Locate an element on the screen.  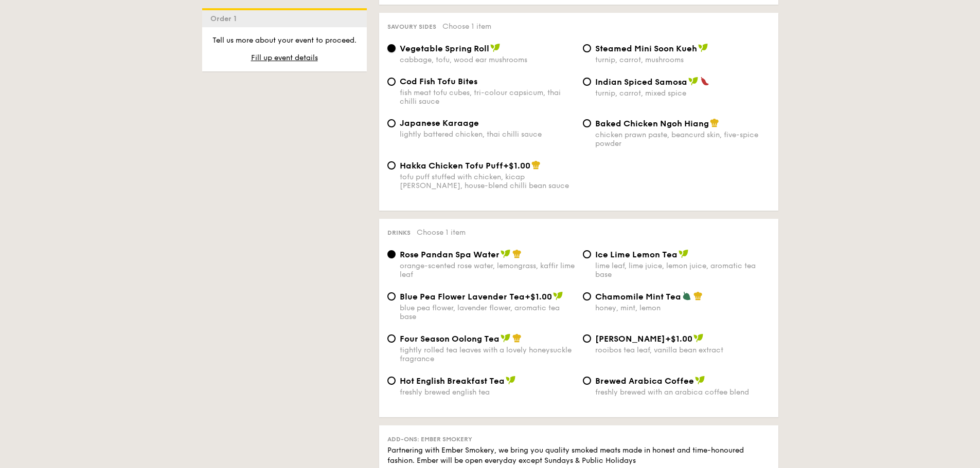
div: fish meat tofu cubes, tri-colour capsicum, thai chilli sauce is located at coordinates (487, 97).